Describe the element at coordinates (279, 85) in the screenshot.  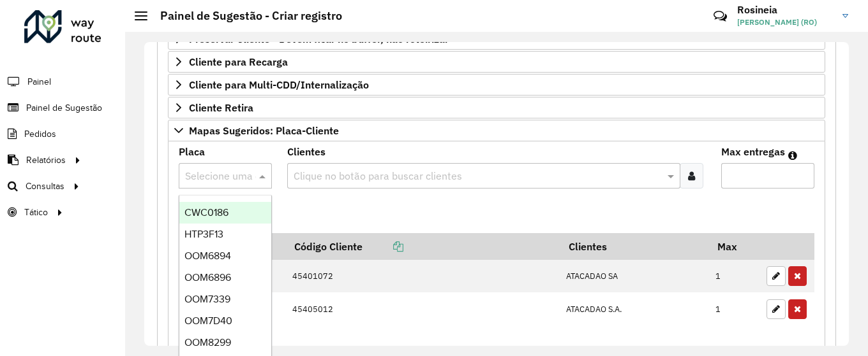
I see `span: Cliente para Multi-CDD/Internalização` at that location.